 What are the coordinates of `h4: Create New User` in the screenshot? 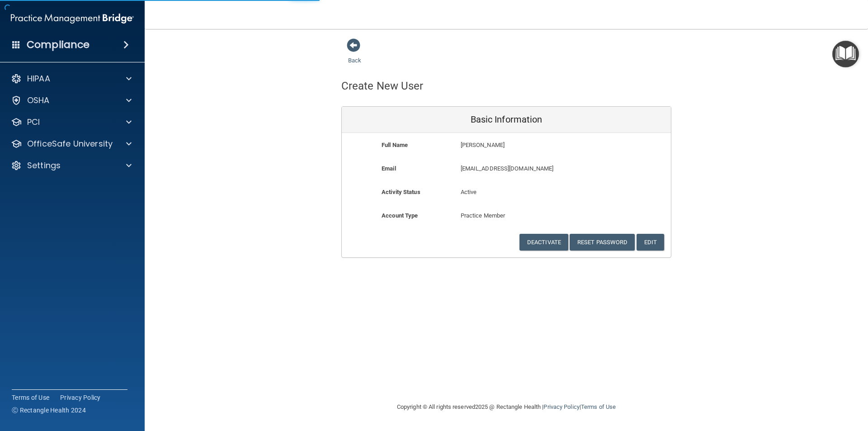 It's located at (383, 86).